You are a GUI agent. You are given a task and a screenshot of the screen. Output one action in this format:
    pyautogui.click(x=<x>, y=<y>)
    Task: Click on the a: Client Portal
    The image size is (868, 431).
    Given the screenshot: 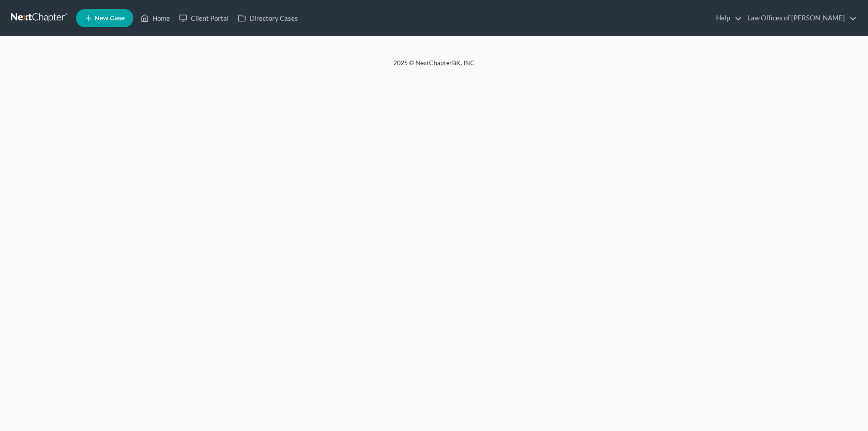 What is the action you would take?
    pyautogui.click(x=204, y=18)
    